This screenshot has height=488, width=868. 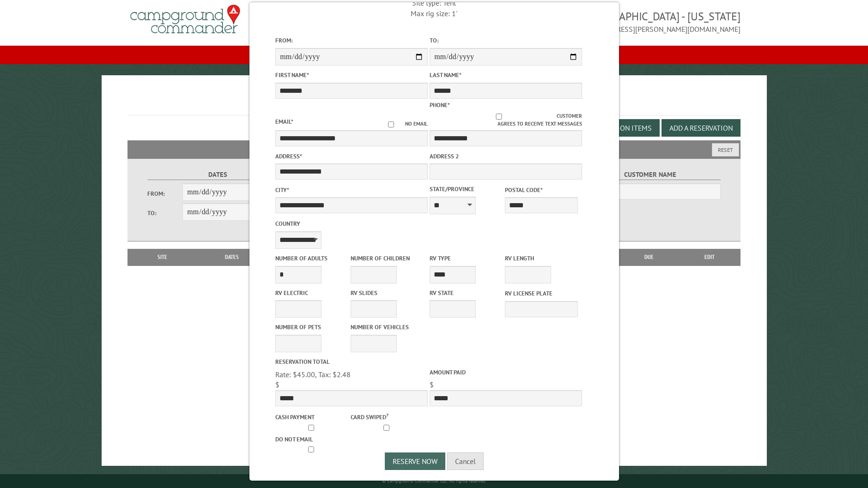 What do you see at coordinates (466, 293) in the screenshot?
I see `label: RV State` at bounding box center [466, 293].